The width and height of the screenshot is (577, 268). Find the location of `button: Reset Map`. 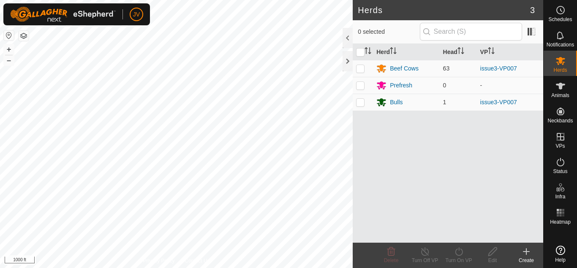

button: Reset Map is located at coordinates (9, 35).